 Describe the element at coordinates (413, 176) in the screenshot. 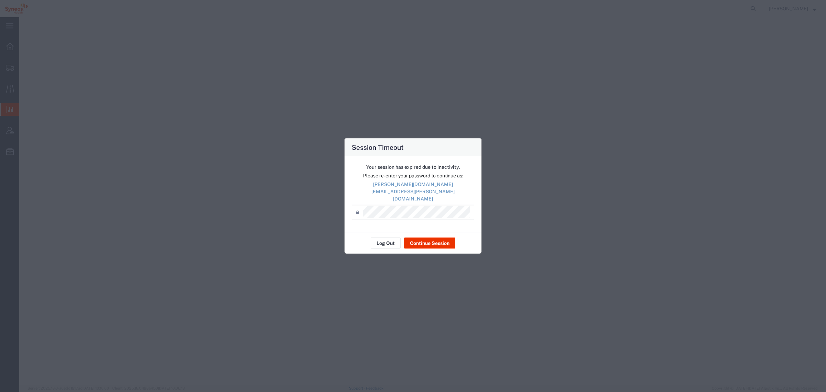

I see `p: Please re-enter your password to continue as:` at that location.